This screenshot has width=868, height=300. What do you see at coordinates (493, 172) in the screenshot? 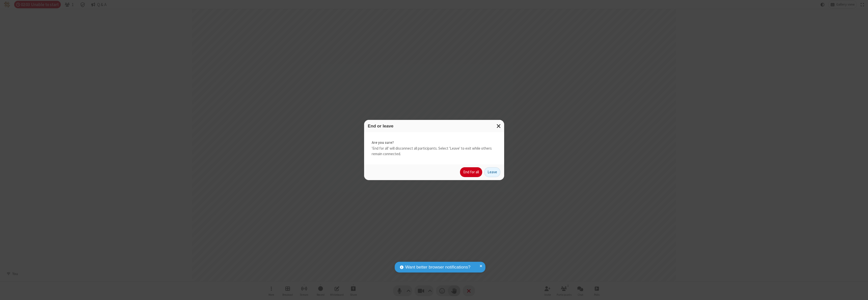
I see `button: Leave` at bounding box center [493, 172].